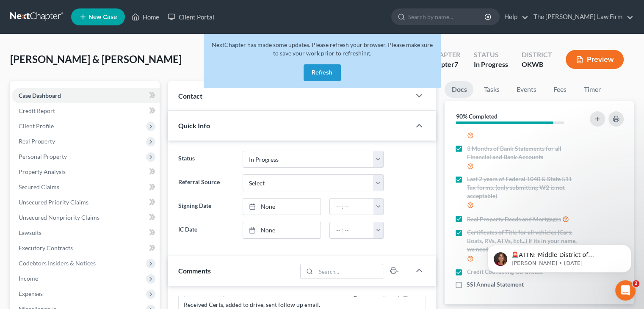 The image size is (644, 309). What do you see at coordinates (537, 55) in the screenshot?
I see `div: District` at bounding box center [537, 55].